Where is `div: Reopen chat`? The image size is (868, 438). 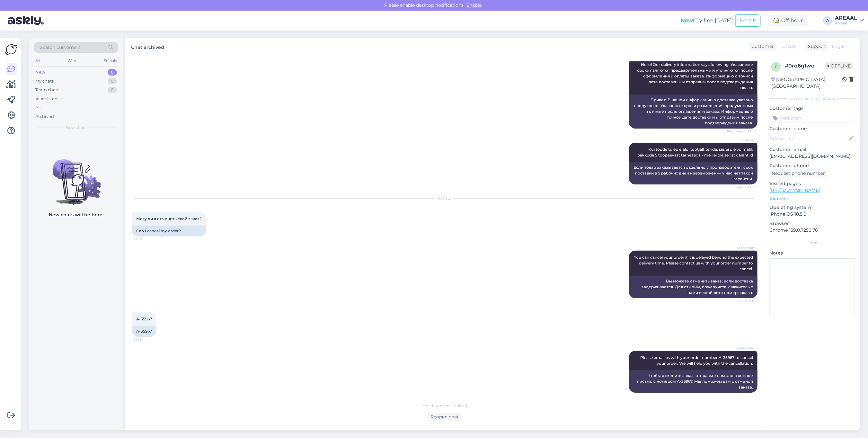 div: Reopen chat is located at coordinates (444, 417).